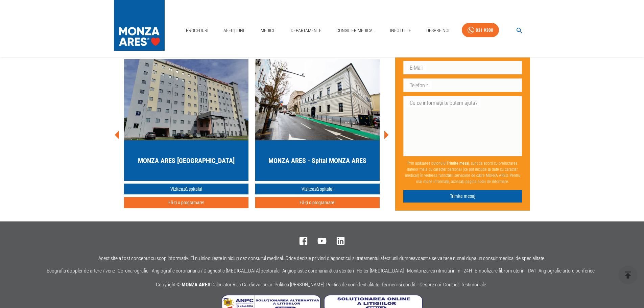 The width and height of the screenshot is (644, 308). I want to click on a: Medici, so click(268, 30).